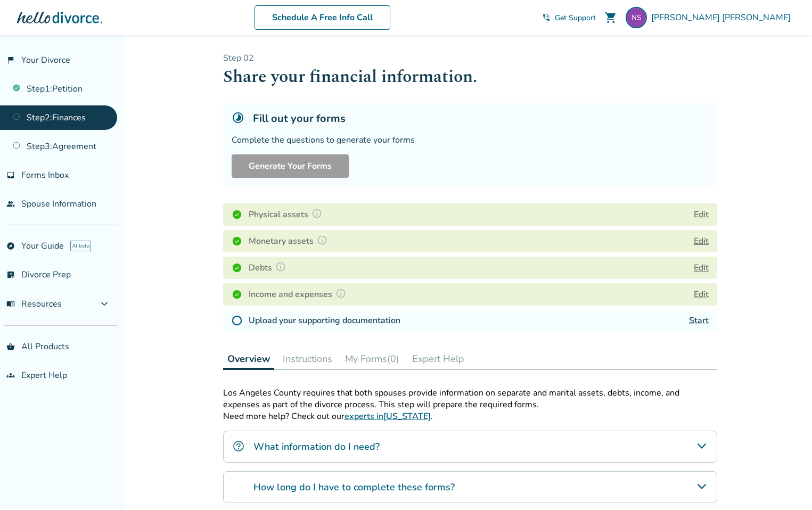 The image size is (812, 510). Describe the element at coordinates (307, 359) in the screenshot. I see `button: Instructions` at that location.